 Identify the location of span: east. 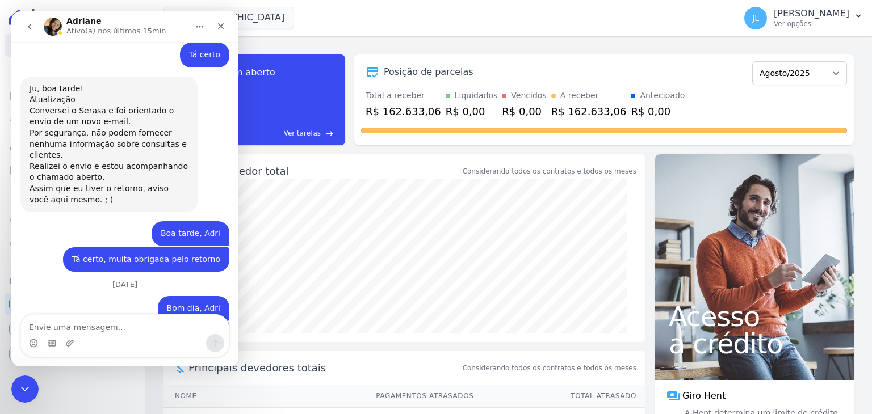
(329, 133).